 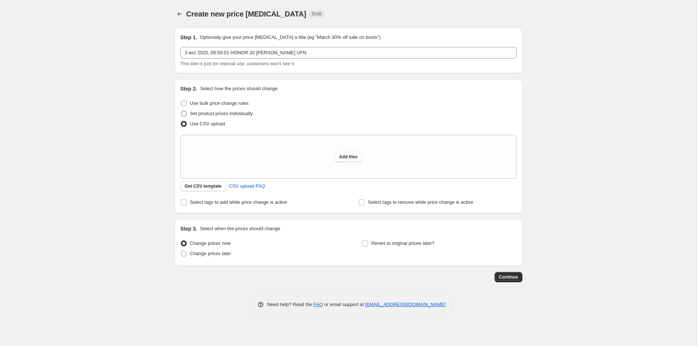 What do you see at coordinates (348, 157) in the screenshot?
I see `button: Add files` at bounding box center [348, 157].